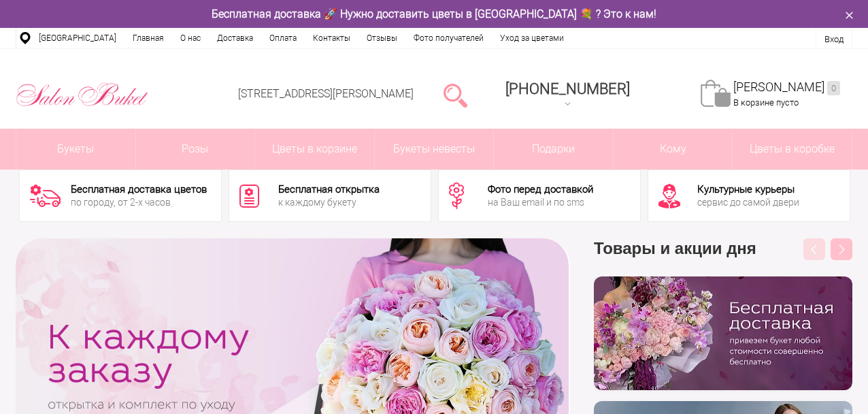  Describe the element at coordinates (842, 249) in the screenshot. I see `button: Next` at that location.